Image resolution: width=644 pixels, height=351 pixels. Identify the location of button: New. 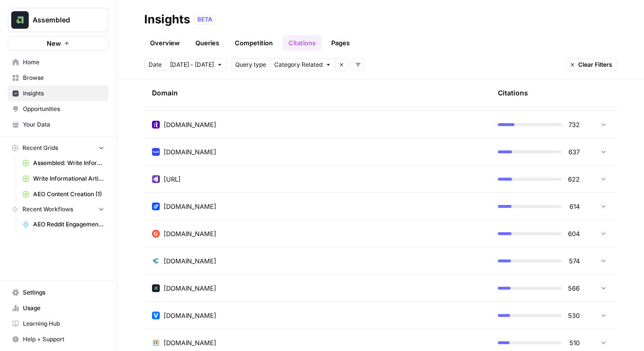
(58, 43).